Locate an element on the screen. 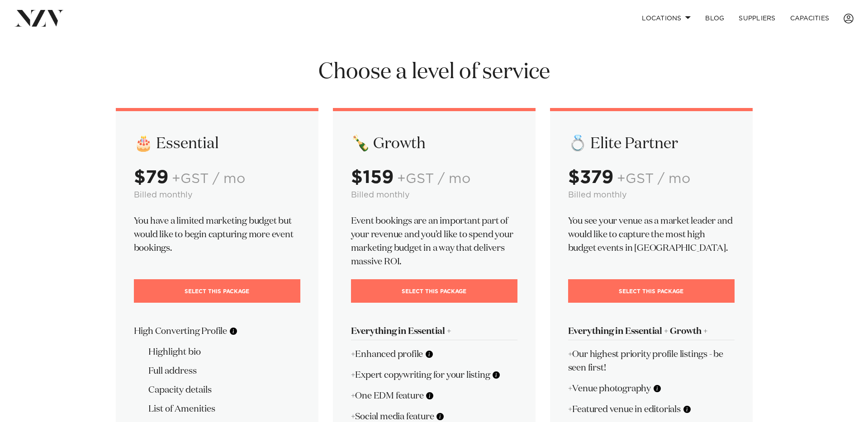 The width and height of the screenshot is (868, 422). li: Highlight bio is located at coordinates (224, 353).